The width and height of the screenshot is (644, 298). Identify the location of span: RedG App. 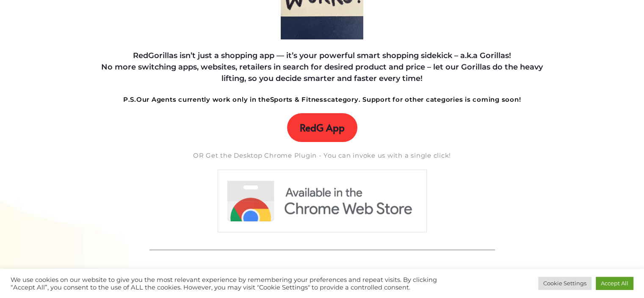
(322, 128).